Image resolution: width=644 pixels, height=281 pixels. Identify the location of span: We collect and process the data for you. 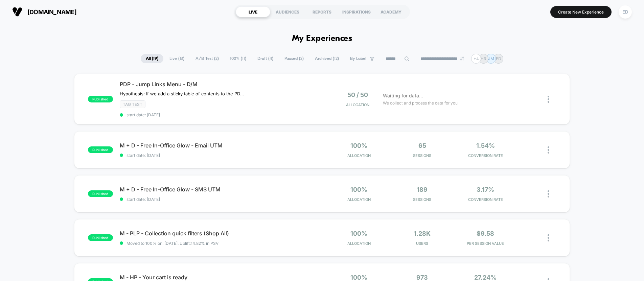
(420, 103).